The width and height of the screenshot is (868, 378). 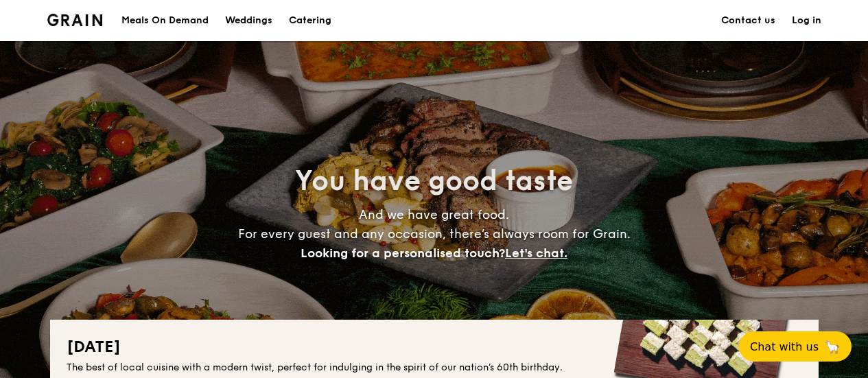 I want to click on a: Logotype, so click(x=75, y=20).